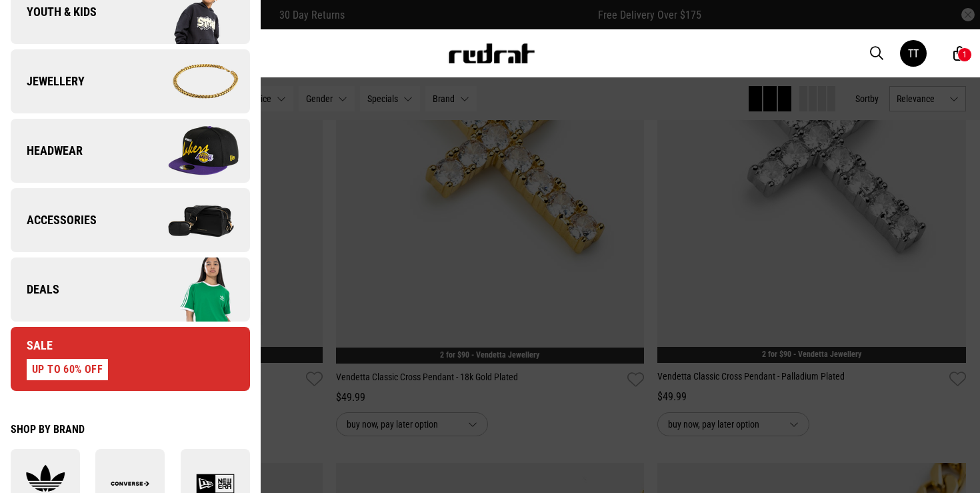 This screenshot has width=980, height=493. Describe the element at coordinates (53, 220) in the screenshot. I see `span: Accessories` at that location.